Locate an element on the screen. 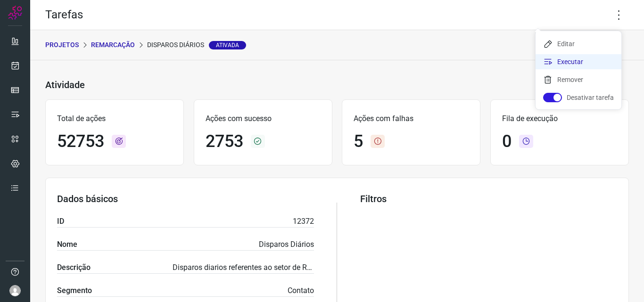 This screenshot has height=302, width=644. label: Nome is located at coordinates (67, 245).